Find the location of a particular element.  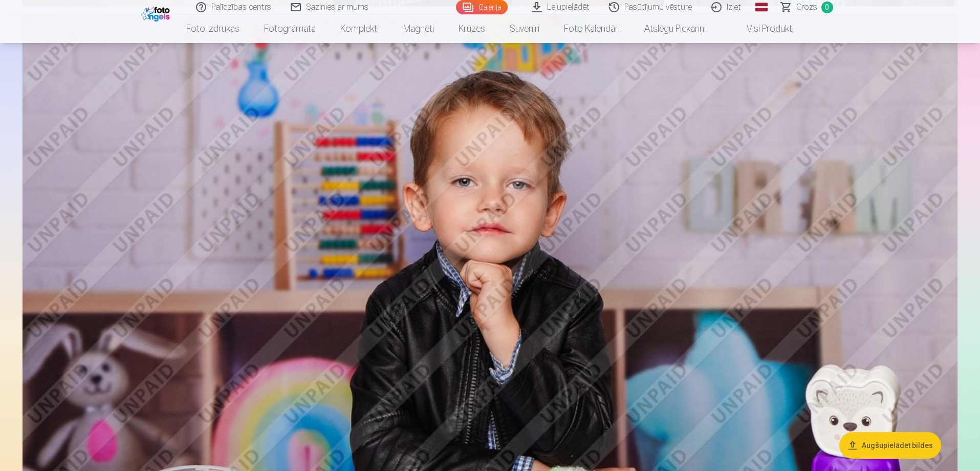

a: Visi produkti is located at coordinates (762, 29).